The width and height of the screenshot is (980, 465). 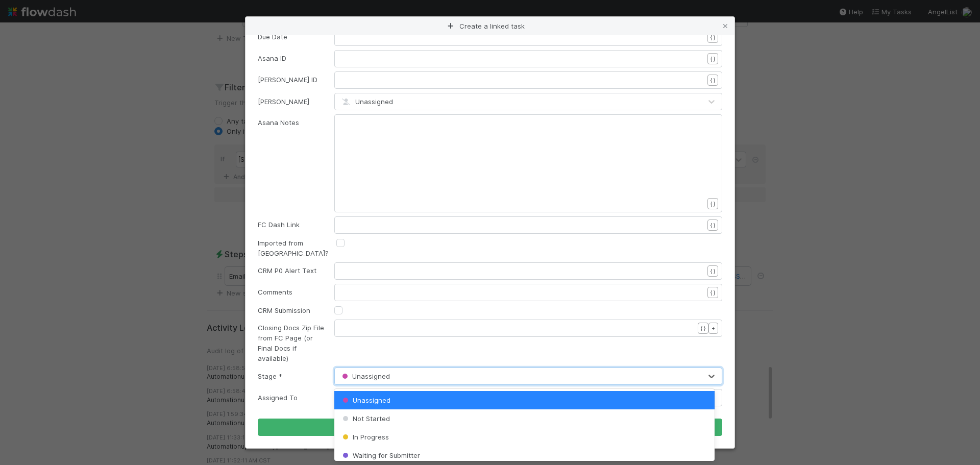 What do you see at coordinates (380, 455) in the screenshot?
I see `span: Waiting for Submitter` at bounding box center [380, 455].